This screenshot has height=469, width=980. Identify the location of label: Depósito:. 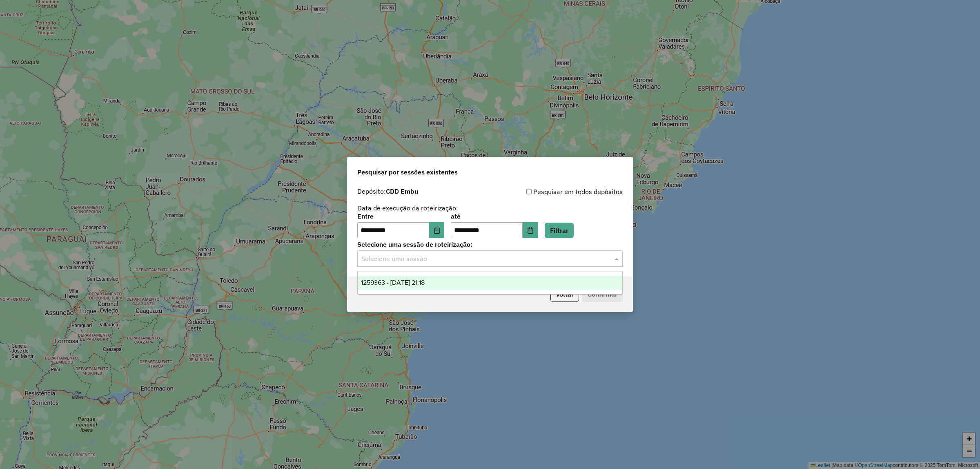
(388, 192).